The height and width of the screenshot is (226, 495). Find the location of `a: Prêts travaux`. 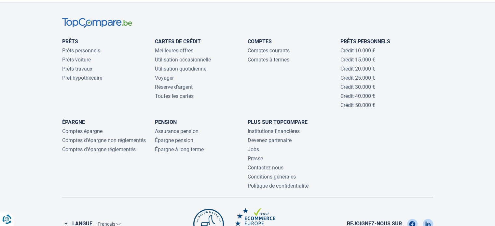

a: Prêts travaux is located at coordinates (77, 69).